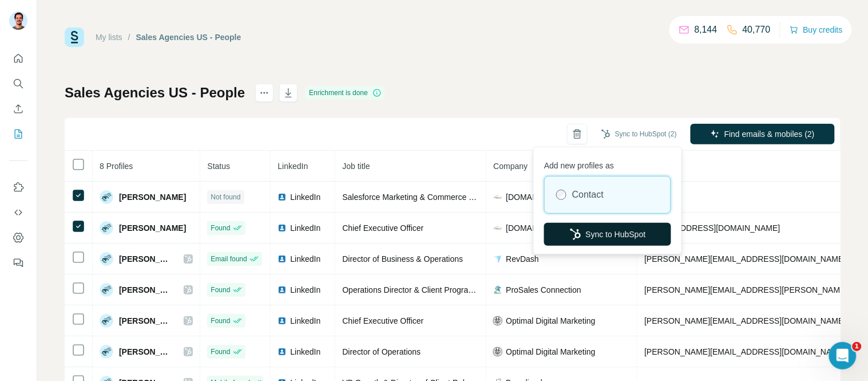 The image size is (868, 381). Describe the element at coordinates (219, 166) in the screenshot. I see `span: Status` at that location.